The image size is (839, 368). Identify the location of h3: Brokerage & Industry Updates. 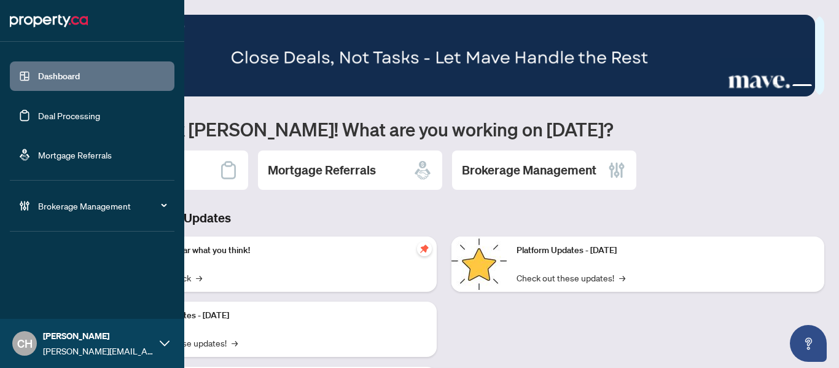
(444, 218).